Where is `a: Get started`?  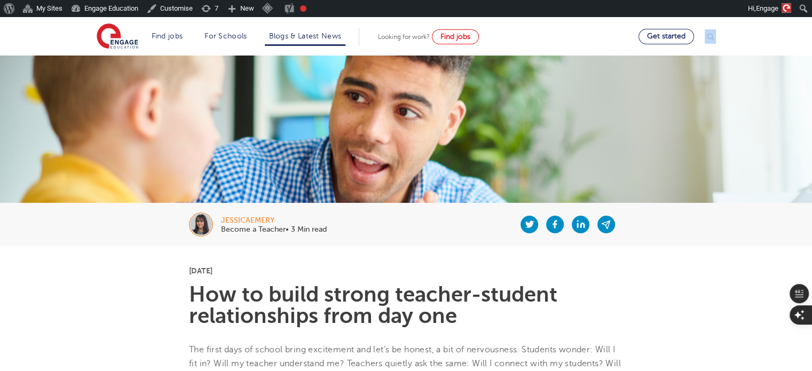
a: Get started is located at coordinates (666, 36).